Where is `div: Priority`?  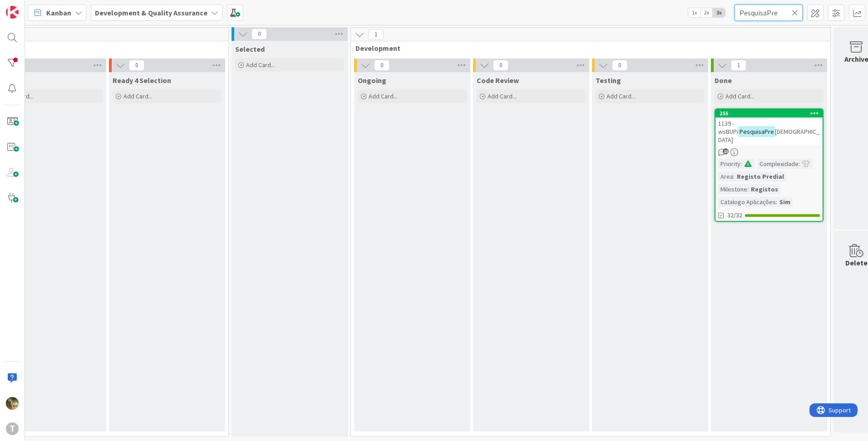 div: Priority is located at coordinates (729, 164).